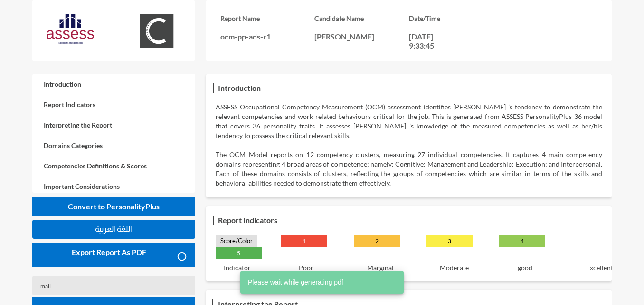  I want to click on a: Interpreting the Report, so click(114, 124).